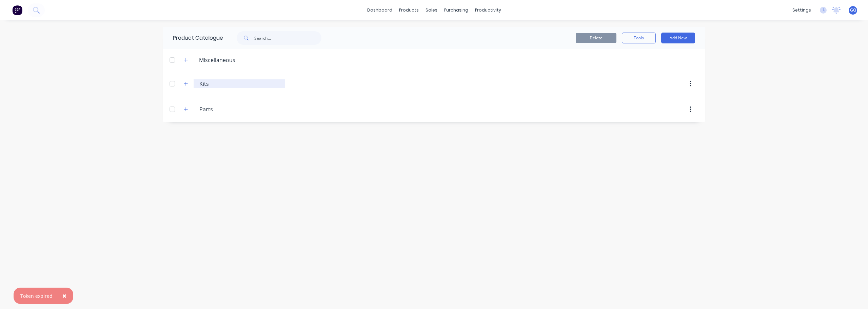 This screenshot has height=309, width=868. Describe the element at coordinates (431, 10) in the screenshot. I see `div: sales` at that location.